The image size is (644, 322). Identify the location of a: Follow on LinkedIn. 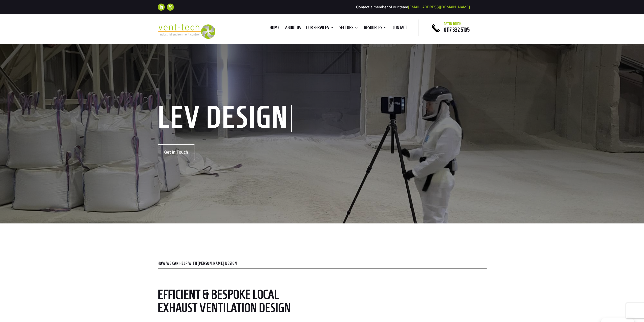
(161, 7).